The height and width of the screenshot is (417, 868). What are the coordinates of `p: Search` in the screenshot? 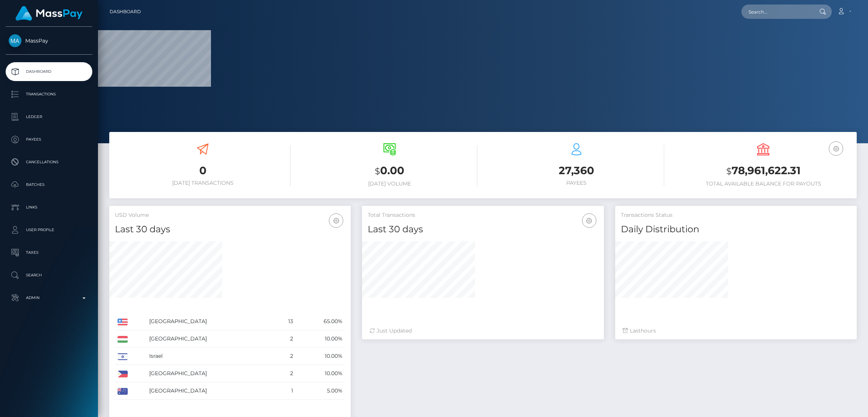 It's located at (49, 275).